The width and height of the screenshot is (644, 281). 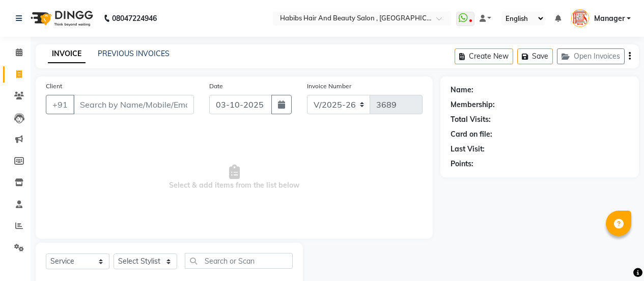 I want to click on div: Total Visits:, so click(x=470, y=119).